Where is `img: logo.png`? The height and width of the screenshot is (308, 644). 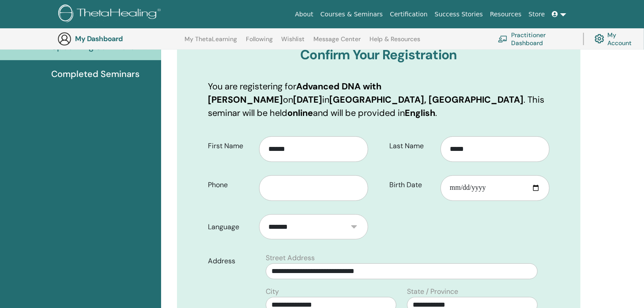 img: logo.png is located at coordinates (111, 14).